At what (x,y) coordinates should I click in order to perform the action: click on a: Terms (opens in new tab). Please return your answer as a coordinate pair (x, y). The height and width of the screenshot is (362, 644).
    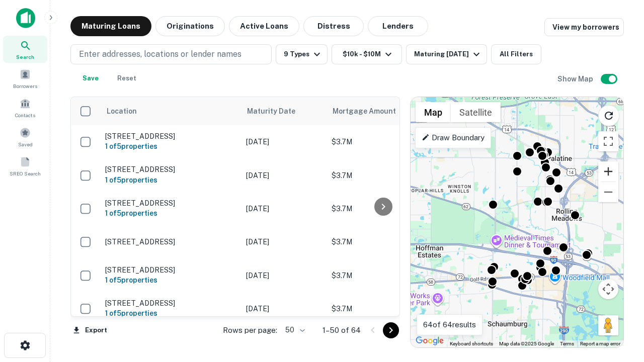
    Looking at the image, I should click on (567, 343).